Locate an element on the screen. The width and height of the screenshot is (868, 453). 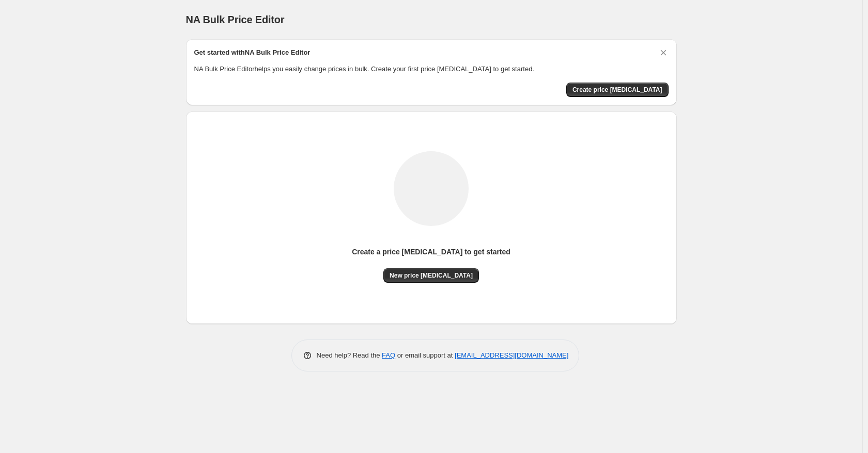
span: Need help? Read the is located at coordinates (349, 355).